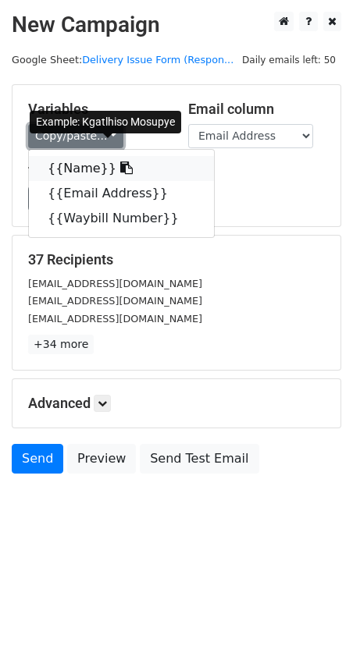 Image resolution: width=353 pixels, height=660 pixels. Describe the element at coordinates (176, 403) in the screenshot. I see `h5: Advanced` at that location.